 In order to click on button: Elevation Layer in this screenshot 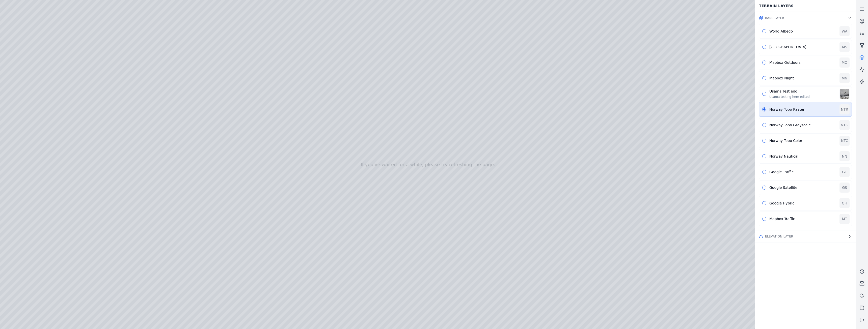, I will do `click(806, 236)`.